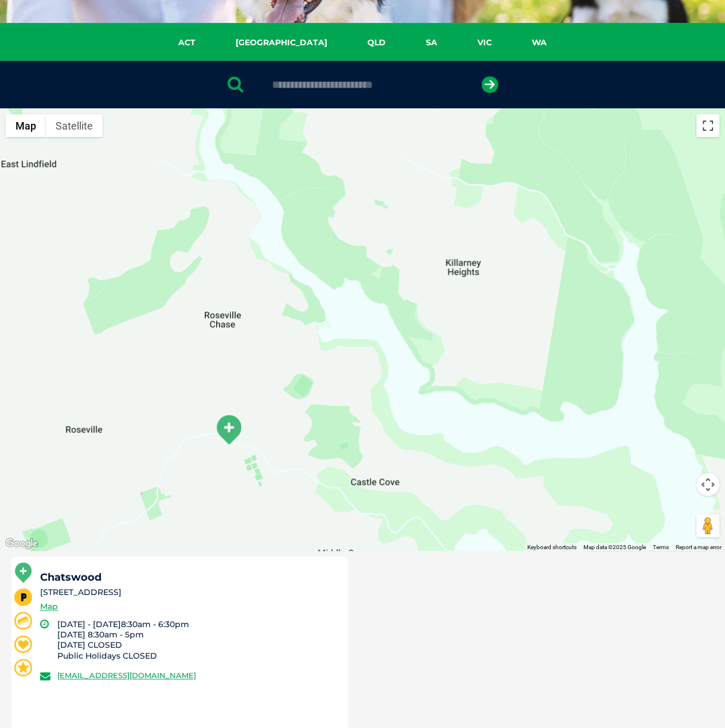 The height and width of the screenshot is (728, 725). What do you see at coordinates (22, 543) in the screenshot?
I see `img: Google` at bounding box center [22, 543].